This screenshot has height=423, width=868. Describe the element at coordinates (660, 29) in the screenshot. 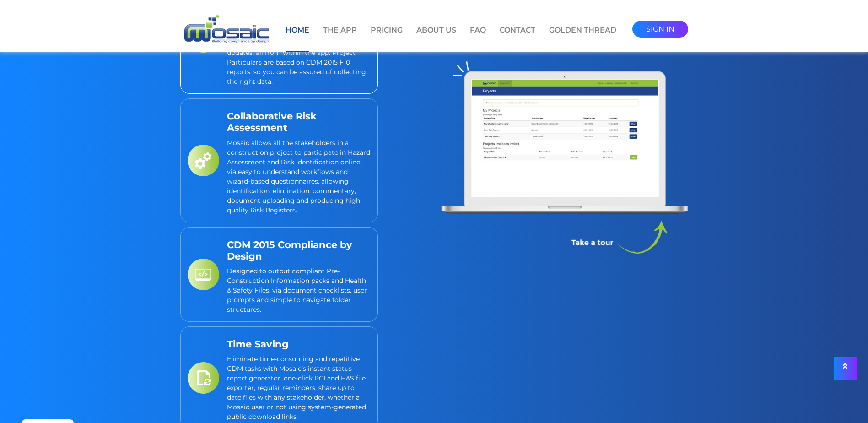

I see `a: sign in` at that location.